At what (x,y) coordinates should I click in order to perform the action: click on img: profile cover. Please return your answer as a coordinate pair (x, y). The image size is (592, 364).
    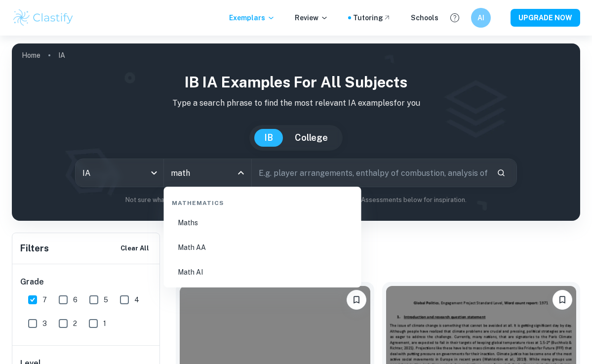
    Looking at the image, I should click on (296, 132).